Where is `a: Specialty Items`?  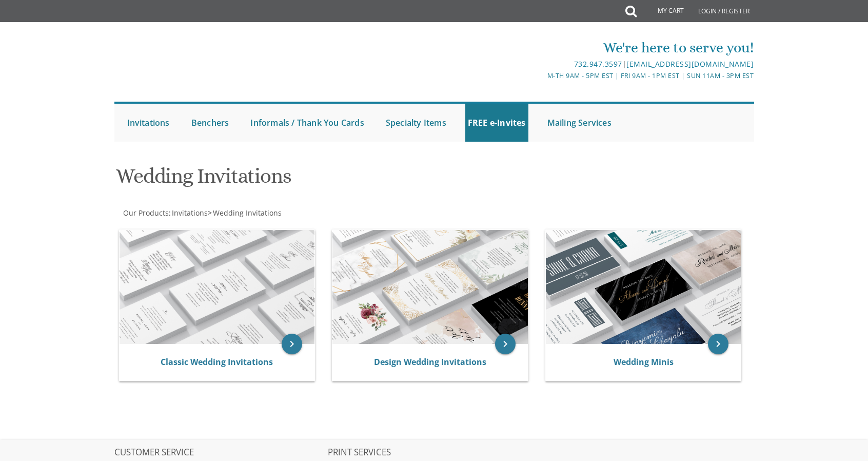 a: Specialty Items is located at coordinates (416, 123).